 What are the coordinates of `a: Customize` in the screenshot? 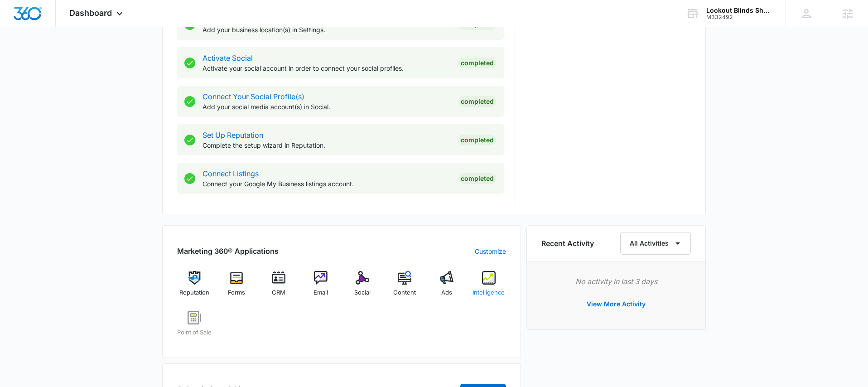 It's located at (490, 251).